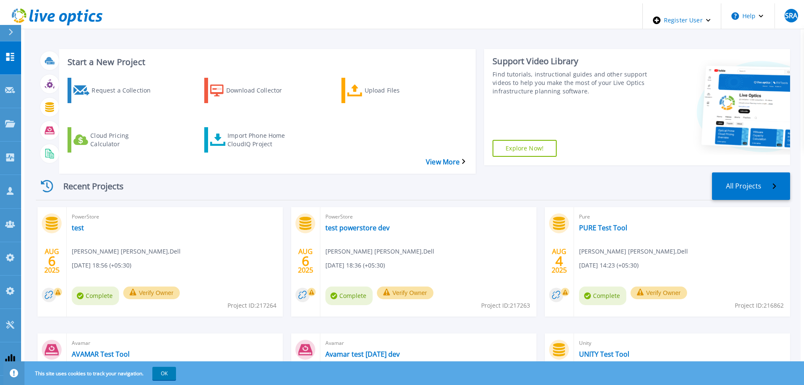 This screenshot has height=385, width=804. I want to click on span: Unity, so click(682, 343).